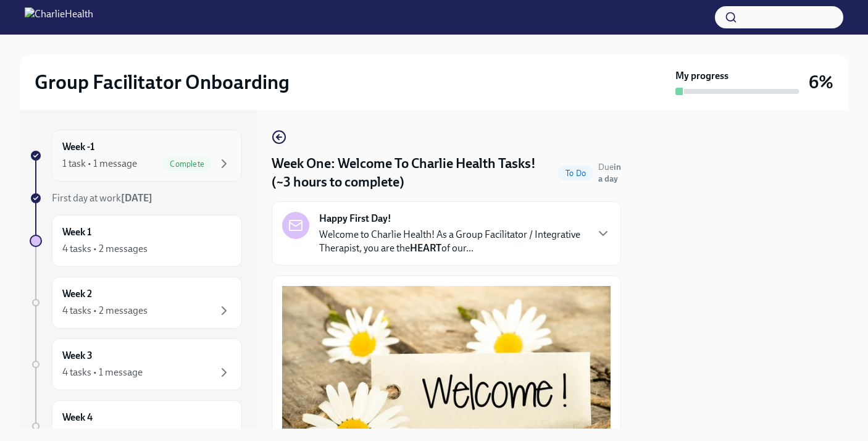  What do you see at coordinates (99, 163) in the screenshot?
I see `div: 1 task • 1 message` at bounding box center [99, 163].